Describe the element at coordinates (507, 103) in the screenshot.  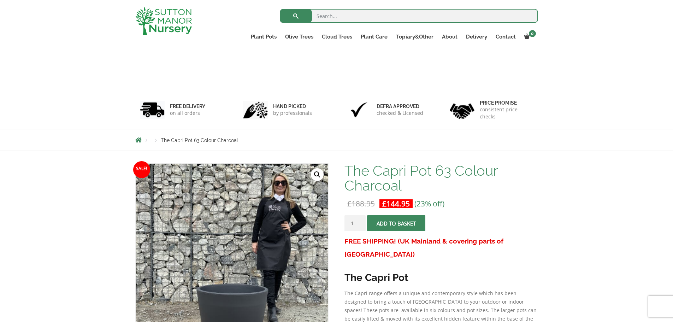
I see `h6: Price promise` at that location.